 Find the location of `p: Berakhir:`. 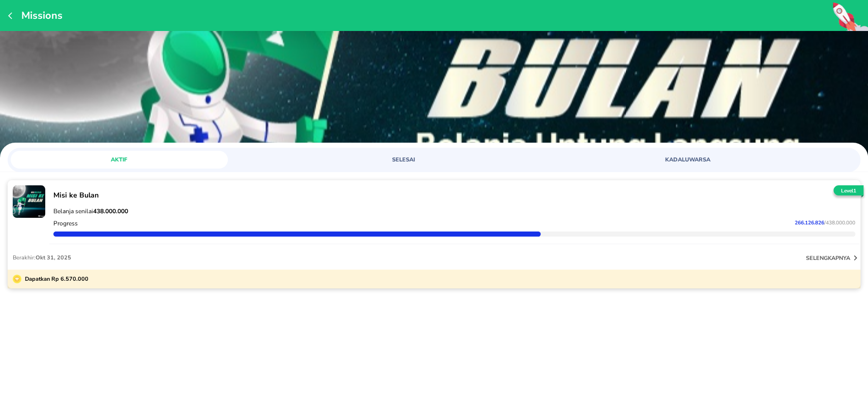

p: Berakhir: is located at coordinates (42, 258).